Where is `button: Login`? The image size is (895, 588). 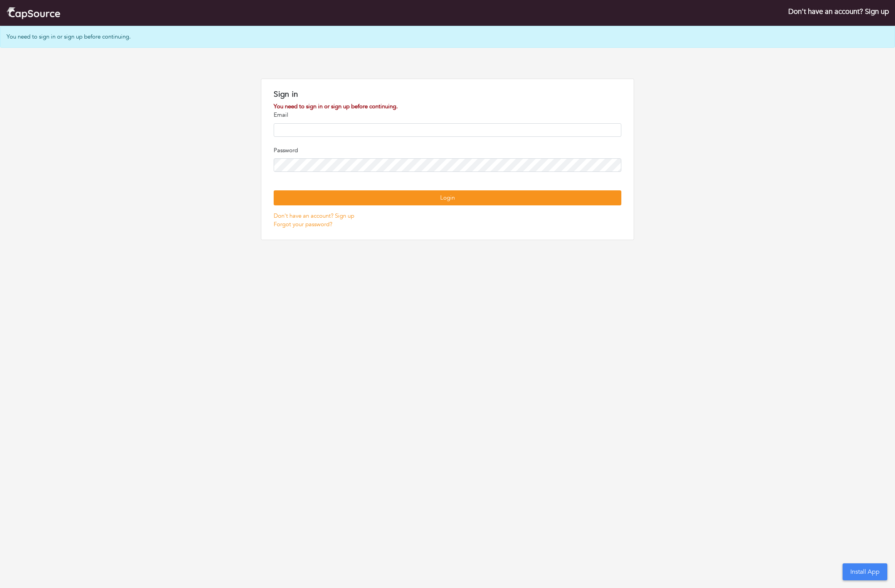
button: Login is located at coordinates (448, 198).